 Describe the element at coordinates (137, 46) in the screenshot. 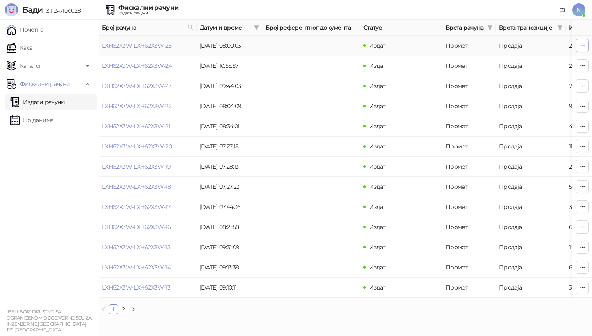

I see `a: LXH62X3W-LXH62X3W-25` at that location.